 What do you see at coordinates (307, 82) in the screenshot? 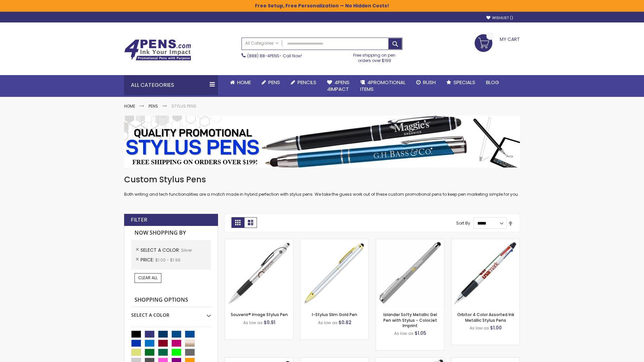
I see `span: Pencils` at bounding box center [307, 82].